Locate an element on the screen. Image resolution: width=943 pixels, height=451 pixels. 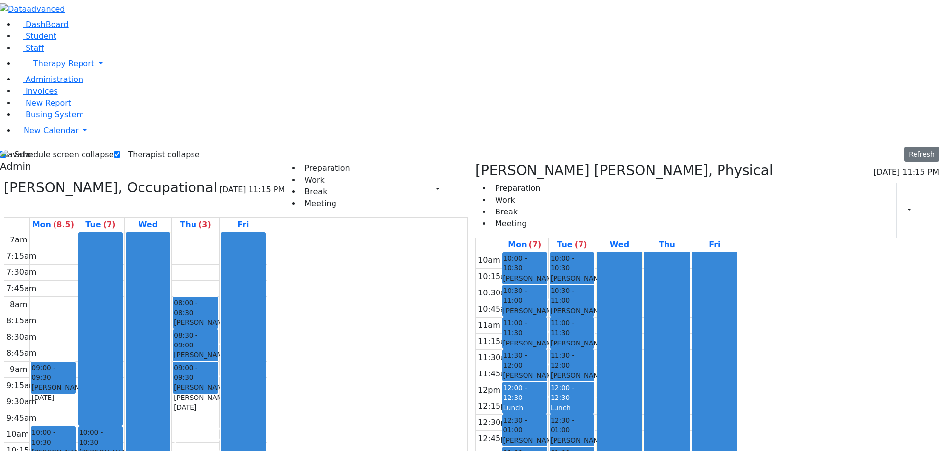
a: New Report is located at coordinates (43, 103).